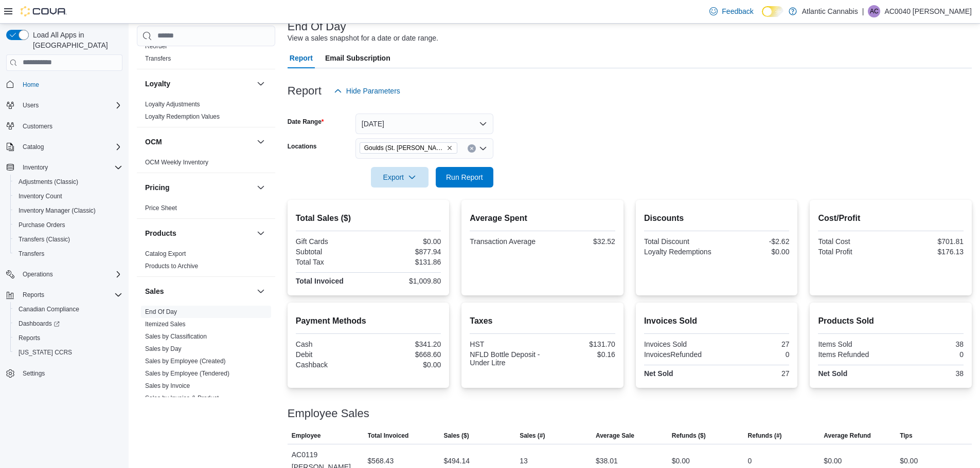 The width and height of the screenshot is (980, 468). What do you see at coordinates (165, 325) in the screenshot?
I see `span: Itemized Sales` at bounding box center [165, 325].